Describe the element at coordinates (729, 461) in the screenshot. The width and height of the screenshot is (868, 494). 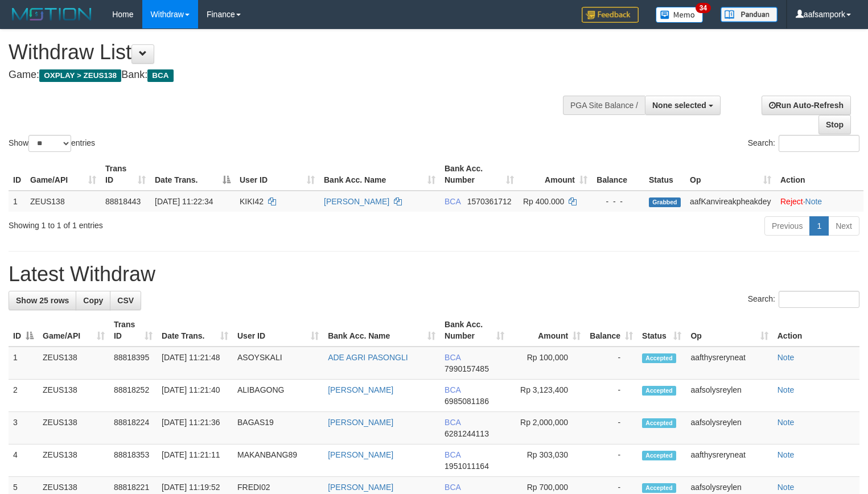
I see `td: aafthysreryneat` at that location.